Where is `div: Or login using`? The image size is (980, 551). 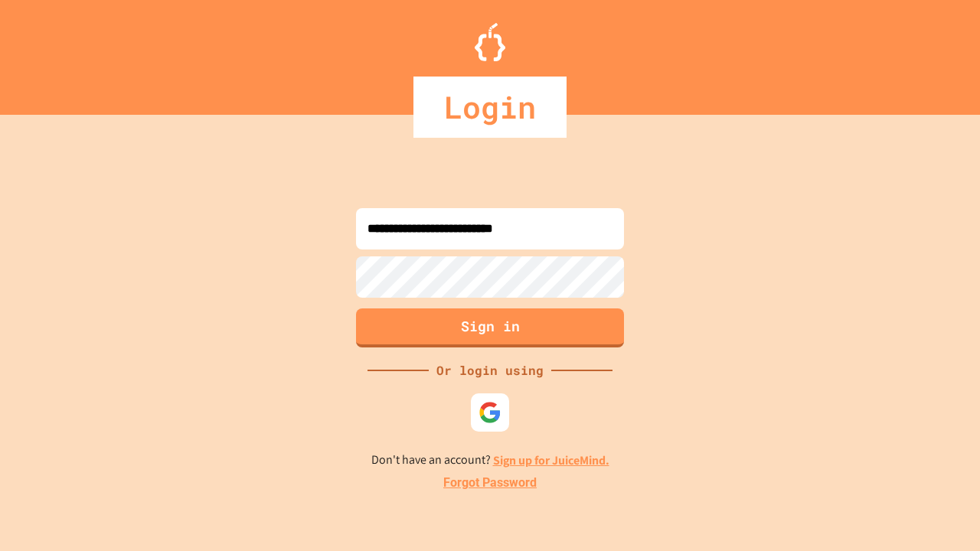
div: Or login using is located at coordinates (490, 370).